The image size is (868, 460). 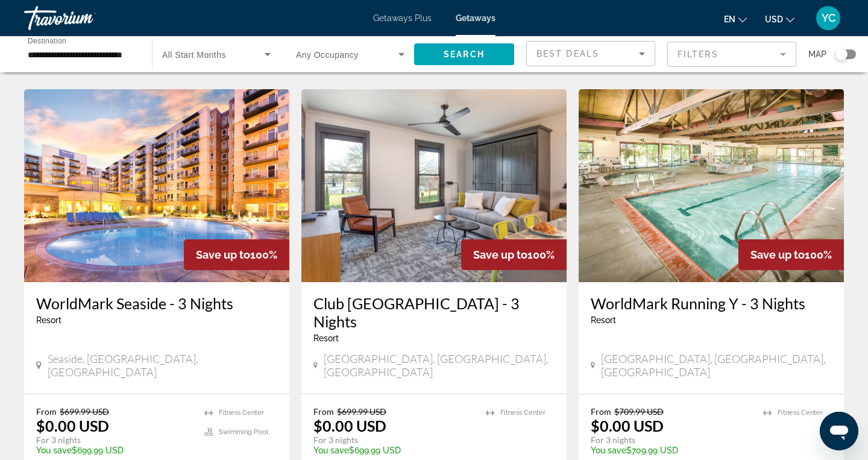 I want to click on a: Travorium, so click(x=84, y=18).